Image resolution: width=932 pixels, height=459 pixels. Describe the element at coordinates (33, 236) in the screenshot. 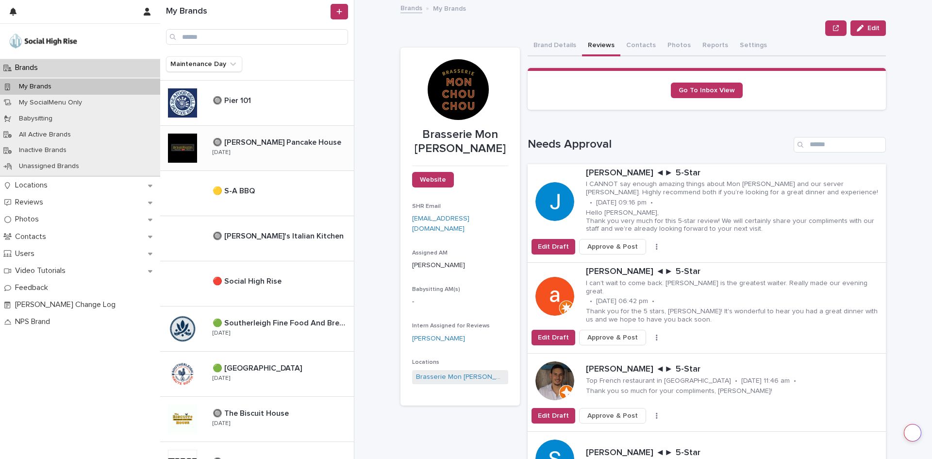

I see `p: Contacts` at that location.